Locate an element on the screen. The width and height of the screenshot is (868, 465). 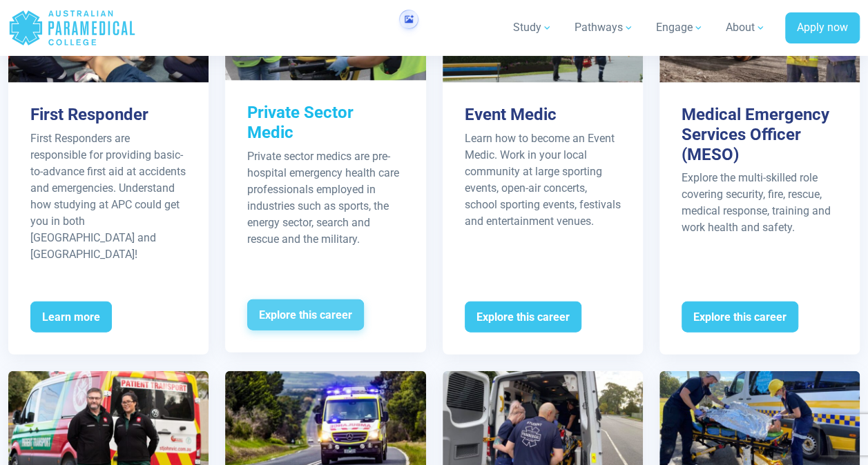
a: Study is located at coordinates (533, 28).